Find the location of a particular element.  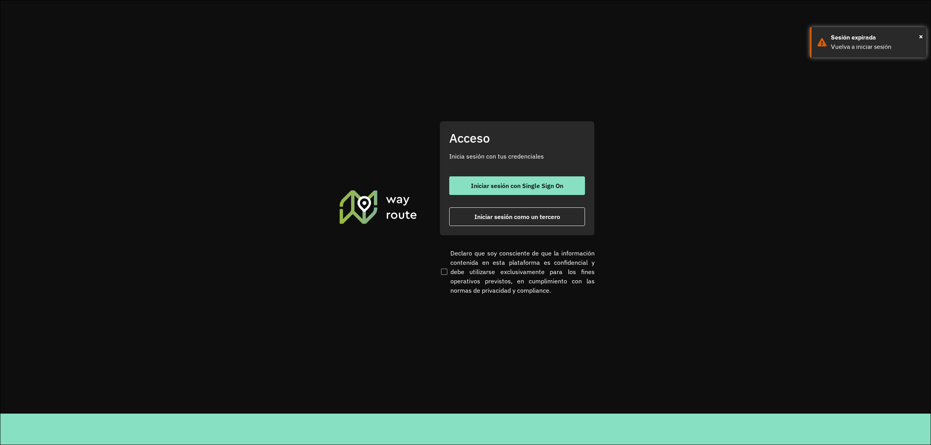

p: Inicia sesión con tus credenciales is located at coordinates (517, 156).